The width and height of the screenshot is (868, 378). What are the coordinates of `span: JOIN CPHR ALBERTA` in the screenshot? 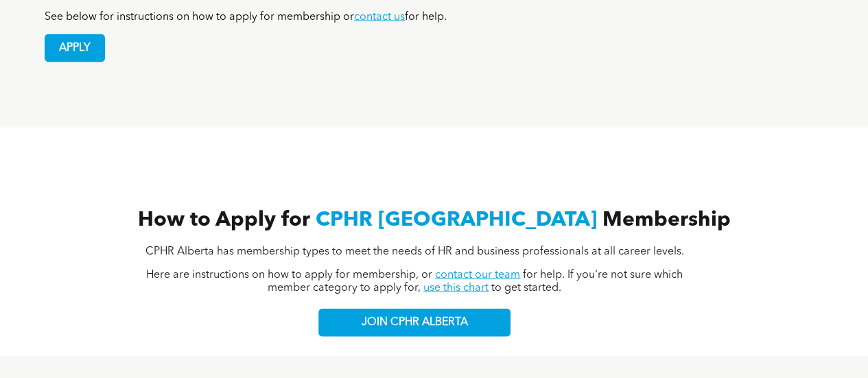 It's located at (414, 322).